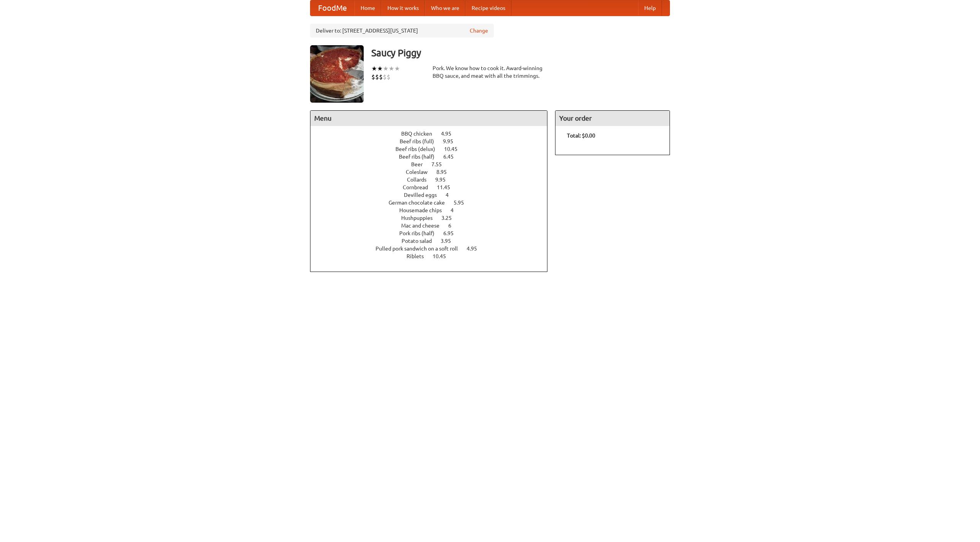  What do you see at coordinates (419, 256) in the screenshot?
I see `span: Riblets` at bounding box center [419, 256].